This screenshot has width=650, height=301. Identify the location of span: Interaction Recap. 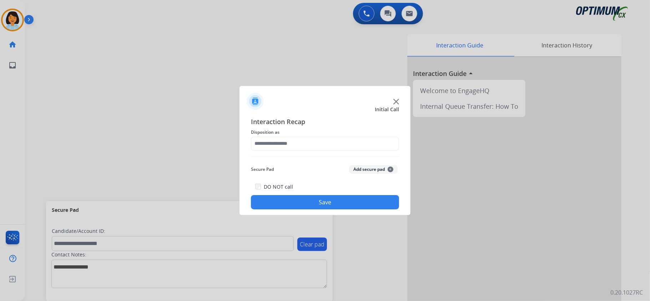
(325, 122).